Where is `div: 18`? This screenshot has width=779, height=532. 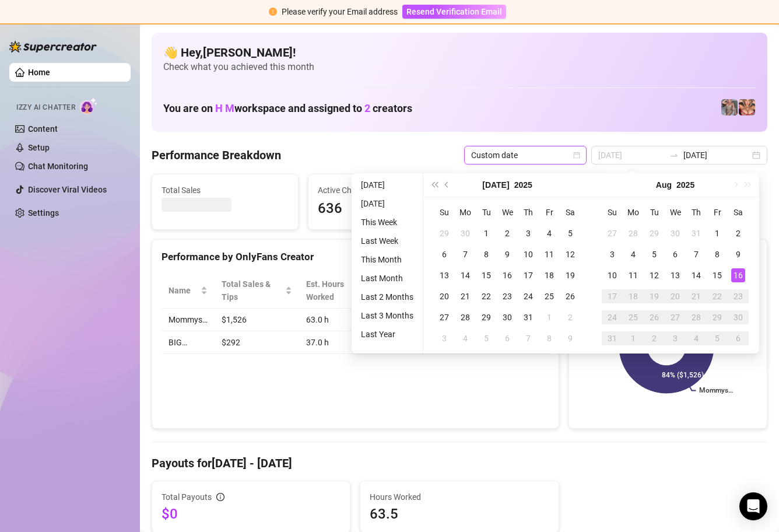 div: 18 is located at coordinates (633, 296).